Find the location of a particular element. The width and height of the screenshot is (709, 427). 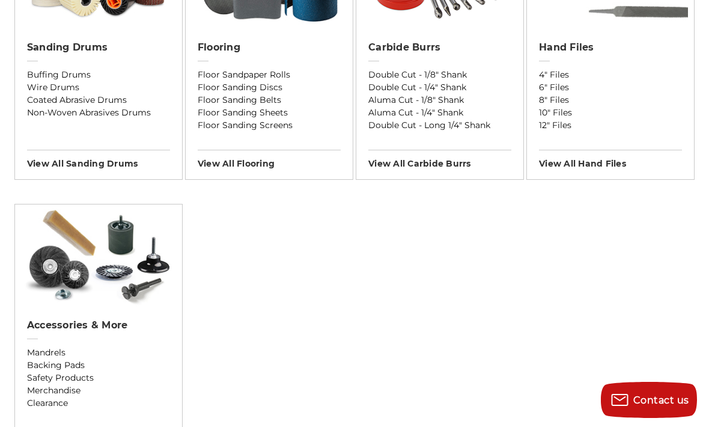

a: Aluma Cut - 1/4" Shank is located at coordinates (440, 112).